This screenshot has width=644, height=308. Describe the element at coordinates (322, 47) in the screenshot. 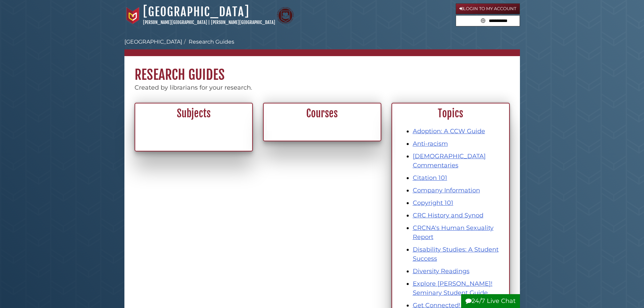

I see `nav: breadcrumb` at that location.